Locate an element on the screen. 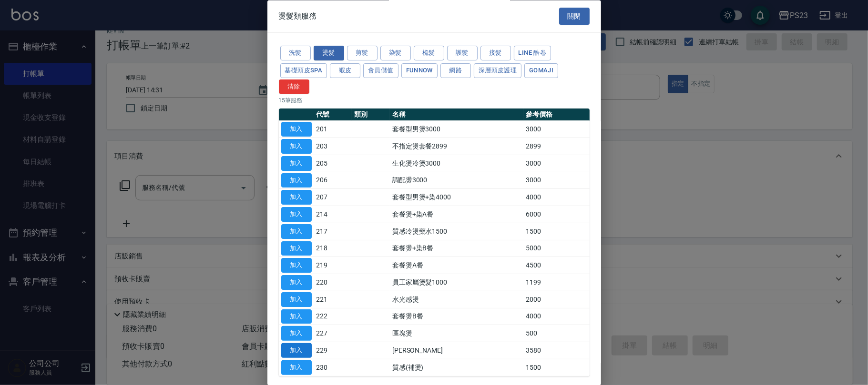 This screenshot has width=868, height=385. td: 區塊燙 is located at coordinates (457, 334).